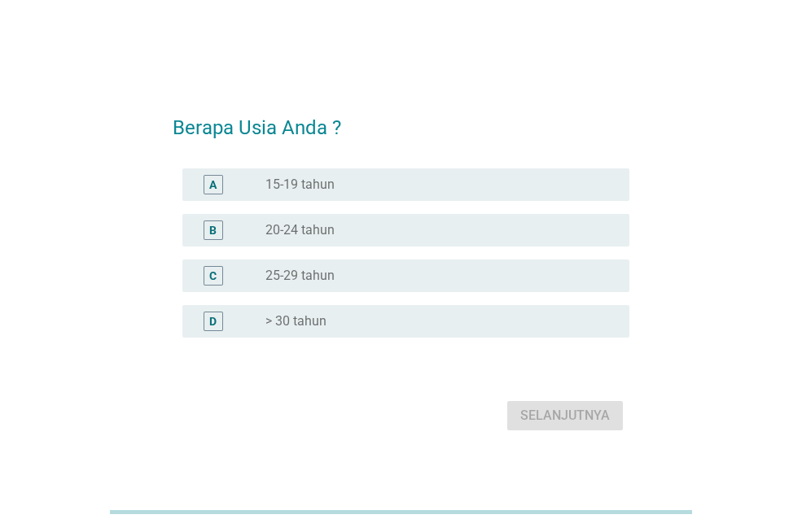 Image resolution: width=802 pixels, height=532 pixels. Describe the element at coordinates (300, 231) in the screenshot. I see `label: 20-24 tahun` at that location.